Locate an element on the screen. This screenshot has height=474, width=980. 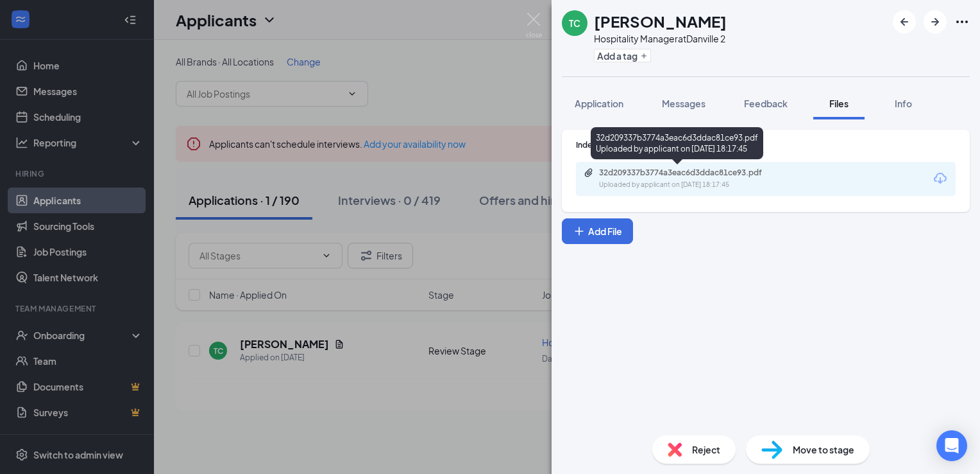
a: Download is located at coordinates (940, 178).